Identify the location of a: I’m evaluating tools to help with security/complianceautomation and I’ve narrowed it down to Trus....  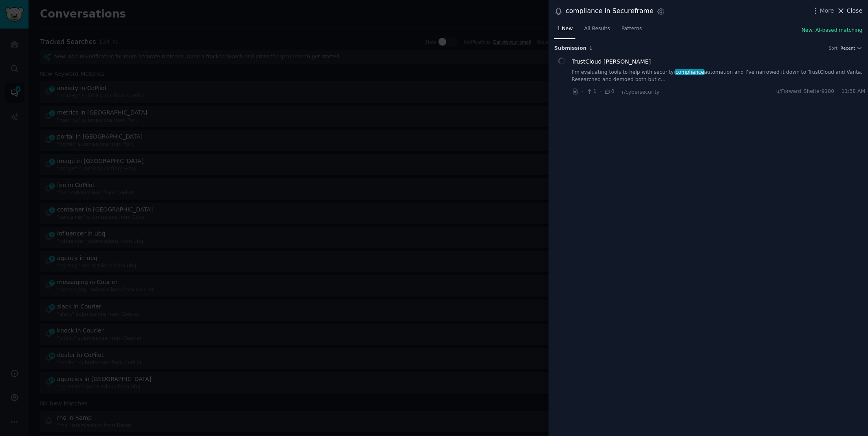
(719, 76).